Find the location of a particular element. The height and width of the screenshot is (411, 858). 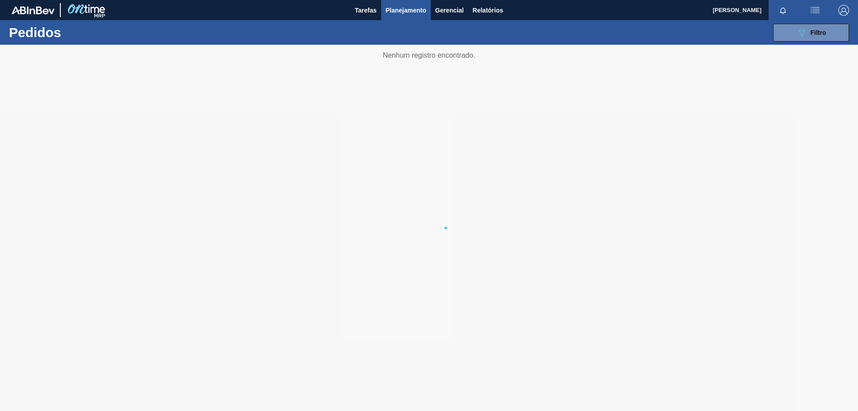

span: Filtro is located at coordinates (818, 33).